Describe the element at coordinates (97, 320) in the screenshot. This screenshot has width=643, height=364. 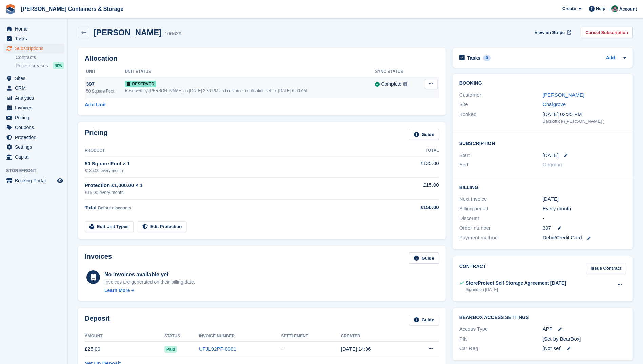
I see `h2: Deposit` at that location.